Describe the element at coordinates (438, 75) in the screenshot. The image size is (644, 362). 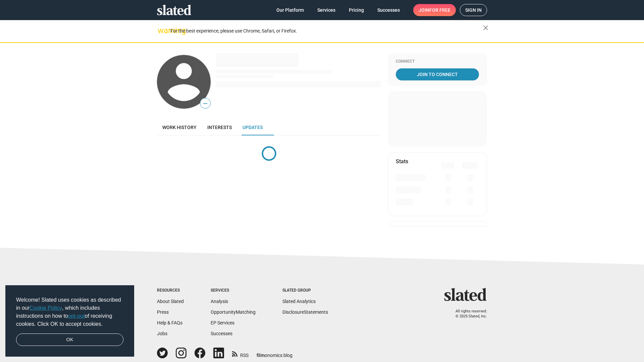
I see `a: Join To Connect` at that location.